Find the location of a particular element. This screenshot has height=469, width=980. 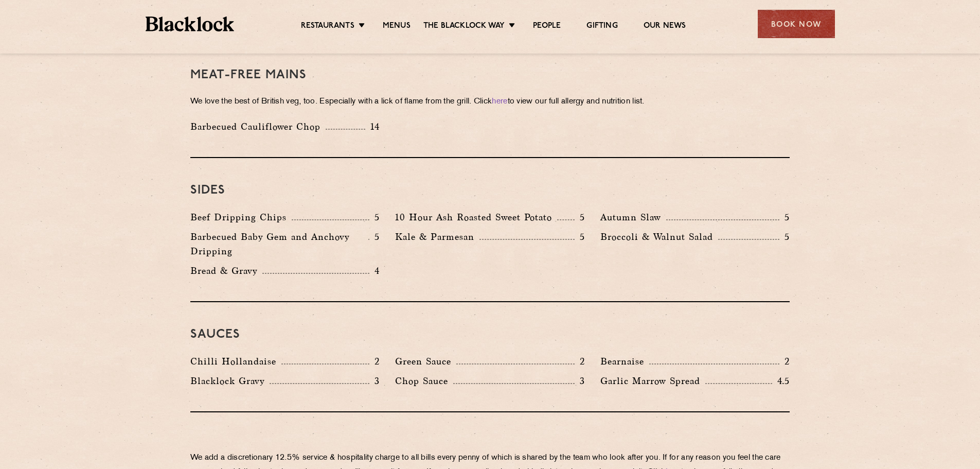

p: Barbecued Cauliflower Chop is located at coordinates (258, 127).